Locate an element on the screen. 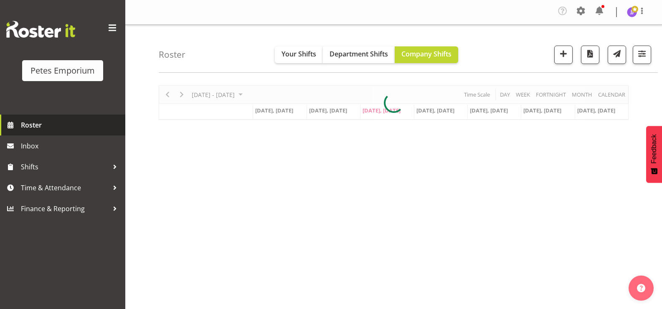 The height and width of the screenshot is (309, 662). span: Department Shifts is located at coordinates (359, 54).